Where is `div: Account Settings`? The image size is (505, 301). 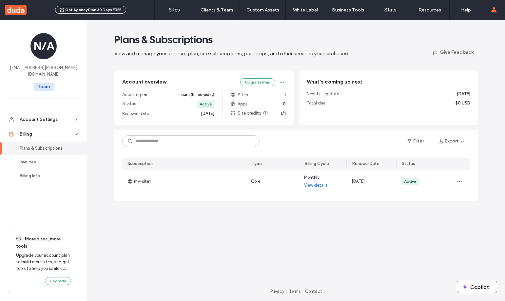
div: Account Settings is located at coordinates (47, 120).